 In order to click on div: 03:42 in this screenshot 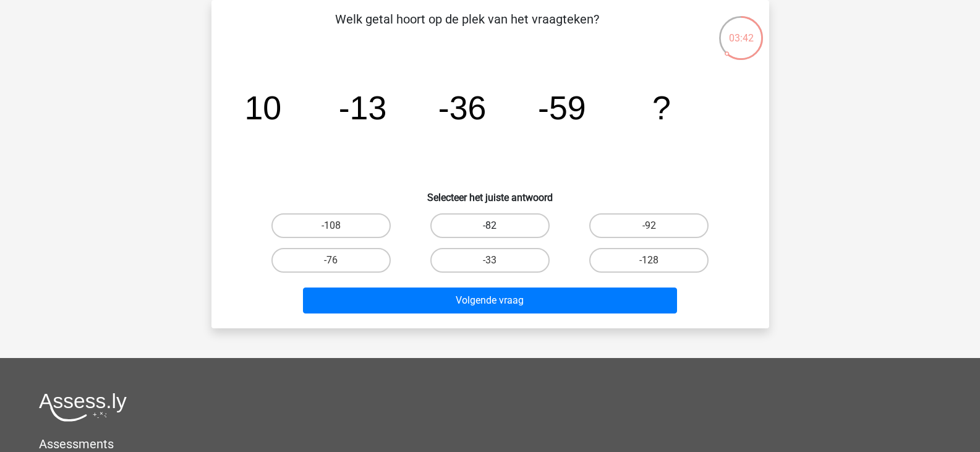, I will do `click(741, 31)`.